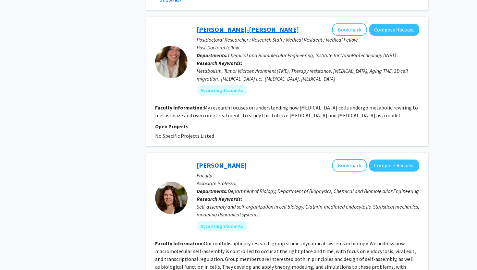  Describe the element at coordinates (308, 175) in the screenshot. I see `p: Faculty` at that location.